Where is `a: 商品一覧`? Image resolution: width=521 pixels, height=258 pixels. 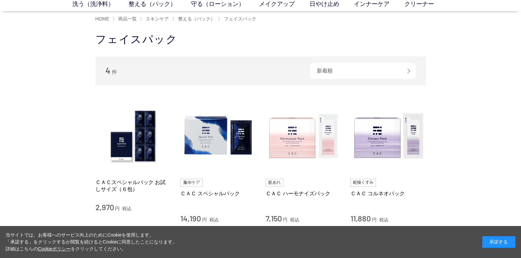 a: 商品一覧 is located at coordinates (127, 19).